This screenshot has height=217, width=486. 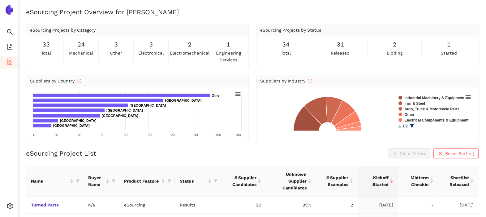 I want to click on text: 140, so click(x=195, y=135).